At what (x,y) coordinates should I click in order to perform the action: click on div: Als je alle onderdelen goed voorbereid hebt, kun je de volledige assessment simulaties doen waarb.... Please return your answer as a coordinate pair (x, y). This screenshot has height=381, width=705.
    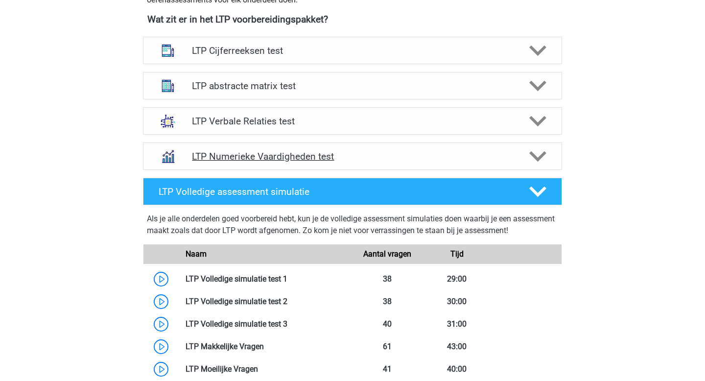
    Looking at the image, I should click on (353, 227).